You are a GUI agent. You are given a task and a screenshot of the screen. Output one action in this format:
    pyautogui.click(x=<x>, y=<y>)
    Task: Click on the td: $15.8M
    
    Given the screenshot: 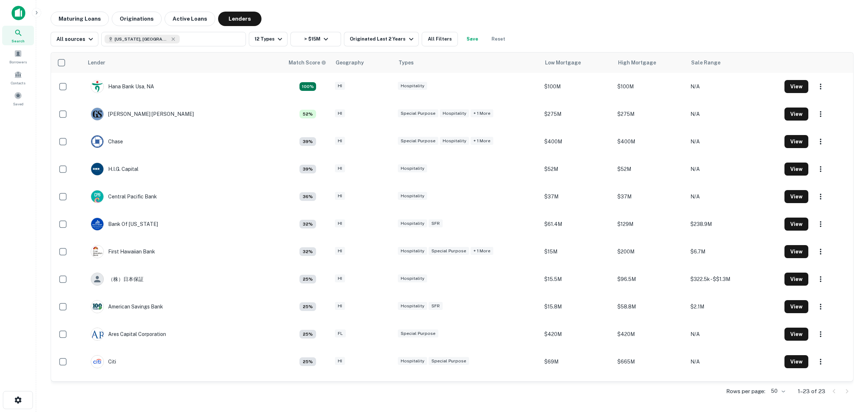 What is the action you would take?
    pyautogui.click(x=577, y=307)
    